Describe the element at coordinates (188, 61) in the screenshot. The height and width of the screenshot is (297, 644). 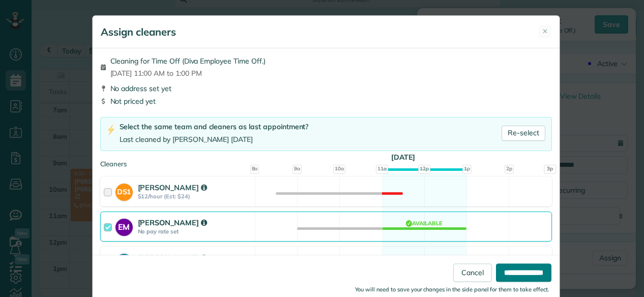
I see `span: Cleaning for Time Off (Diva Employee Time Off.)` at that location.